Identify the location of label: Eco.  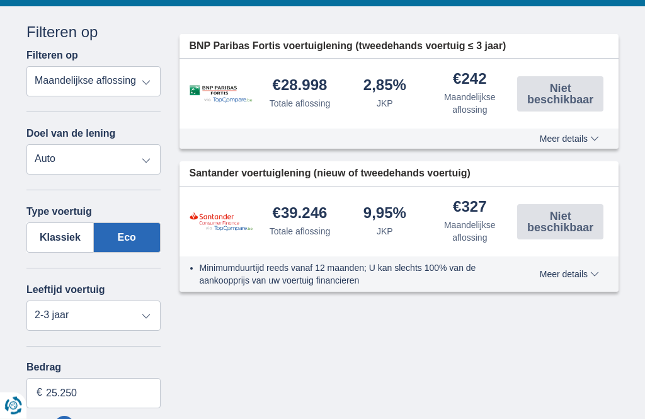
(127, 238).